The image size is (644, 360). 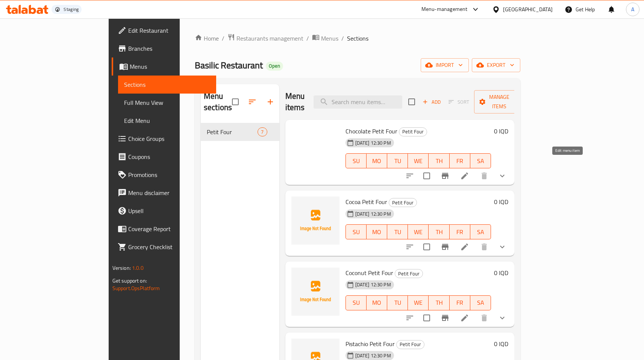 What do you see at coordinates (240, 132) in the screenshot?
I see `nav: Menu sections` at bounding box center [240, 132].